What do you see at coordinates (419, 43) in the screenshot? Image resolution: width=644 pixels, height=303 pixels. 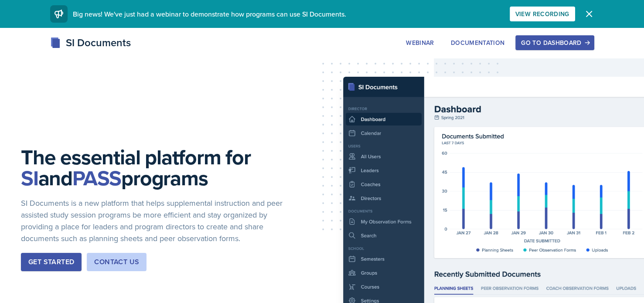 I see `button: Webinar` at bounding box center [419, 43].